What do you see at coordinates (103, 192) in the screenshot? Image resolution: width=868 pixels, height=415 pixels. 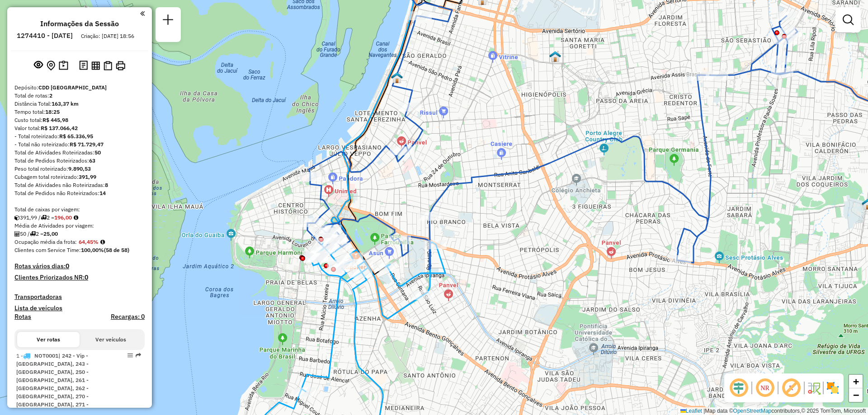 I see `strong: 14` at bounding box center [103, 192].